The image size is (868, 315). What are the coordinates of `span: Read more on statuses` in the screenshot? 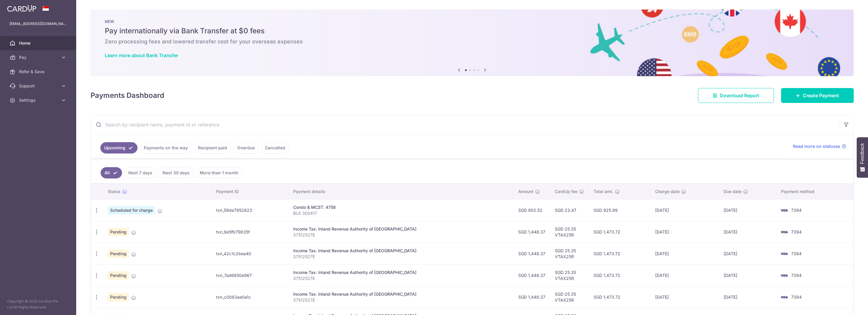 It's located at (816, 146).